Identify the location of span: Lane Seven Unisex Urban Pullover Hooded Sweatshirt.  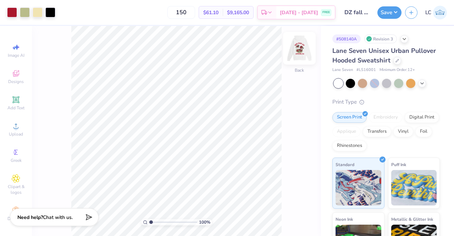
(384, 55).